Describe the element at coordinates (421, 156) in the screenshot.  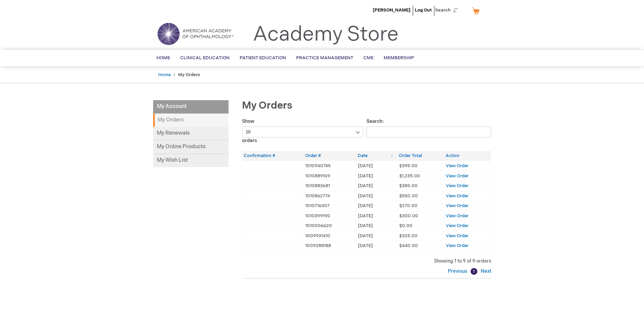
I see `th: Order Total: activate to sort column ascending` at that location.